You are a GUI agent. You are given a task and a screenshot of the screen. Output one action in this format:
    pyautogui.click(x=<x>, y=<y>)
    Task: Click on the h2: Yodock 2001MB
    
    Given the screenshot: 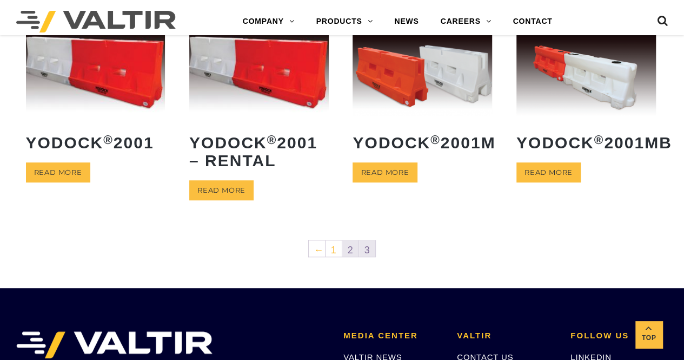 What is the action you would take?
    pyautogui.click(x=586, y=142)
    